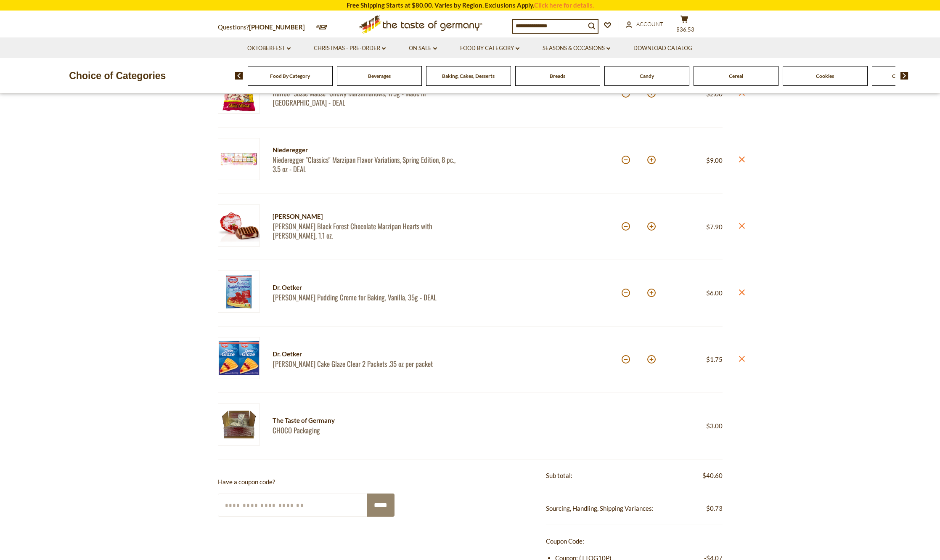 The width and height of the screenshot is (940, 560). Describe the element at coordinates (364, 164) in the screenshot. I see `a: Niederegger "Classics" Marzipan Flavor Variations, Spring Edition, 8 pc., 3.5 oz - DEAL` at that location.